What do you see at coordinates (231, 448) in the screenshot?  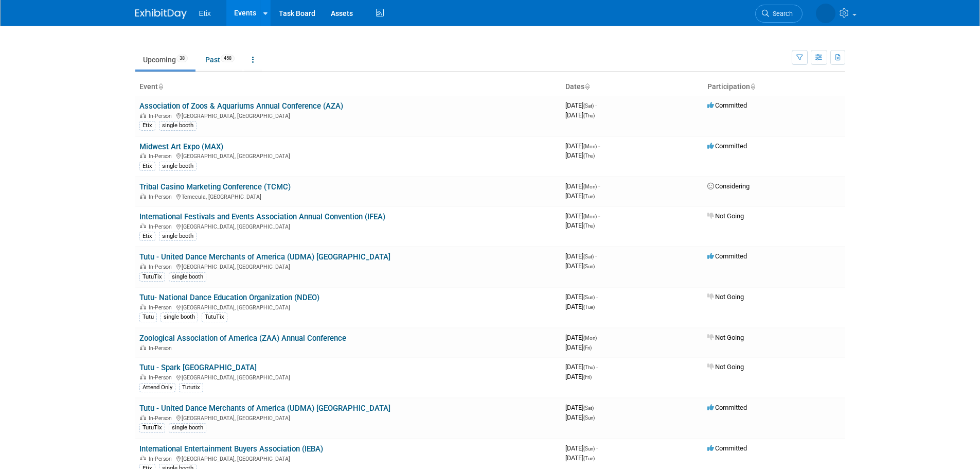 I see `a: International Entertainment Buyers Association (IEBA)` at bounding box center [231, 448].